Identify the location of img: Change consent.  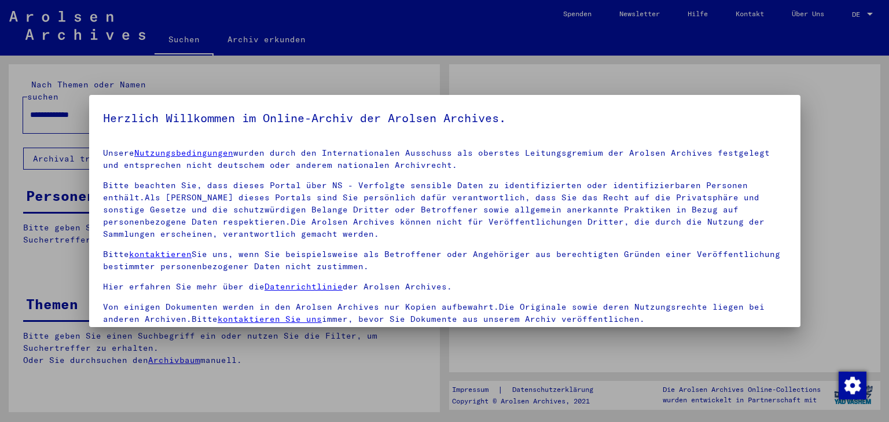
(852, 385).